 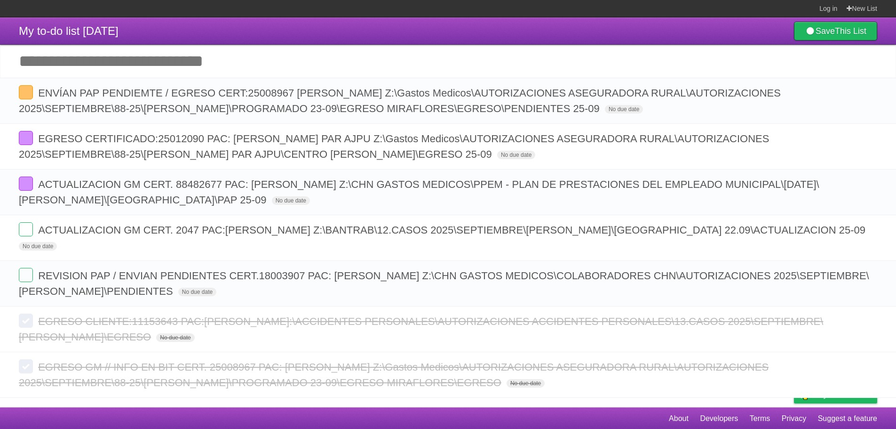 I want to click on a: Terms, so click(x=760, y=418).